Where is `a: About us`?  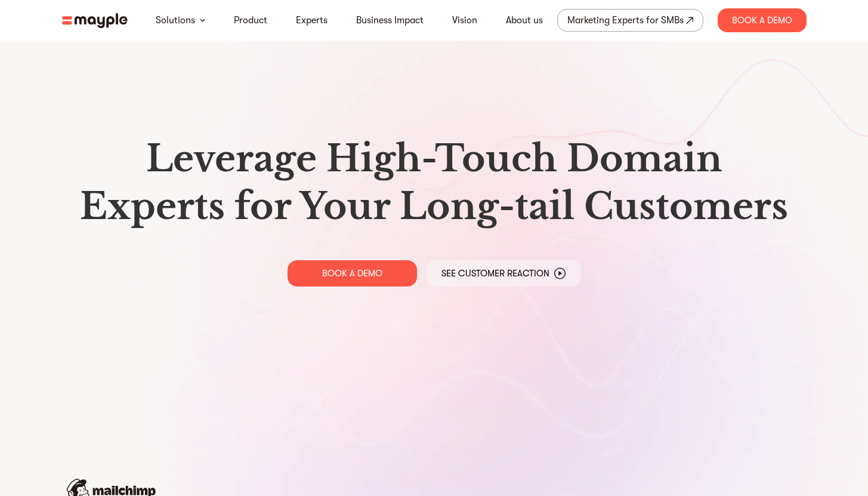
a: About us is located at coordinates (524, 20).